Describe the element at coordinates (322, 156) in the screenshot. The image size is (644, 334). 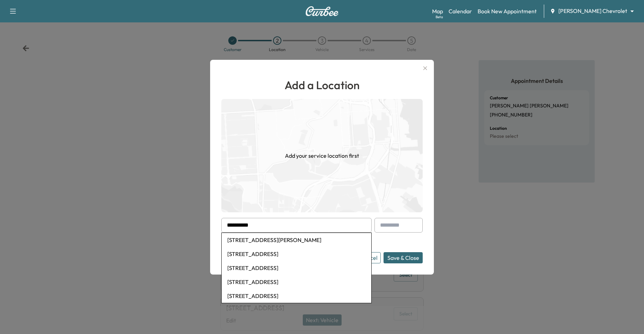
I see `h1: Add your service location first` at that location.